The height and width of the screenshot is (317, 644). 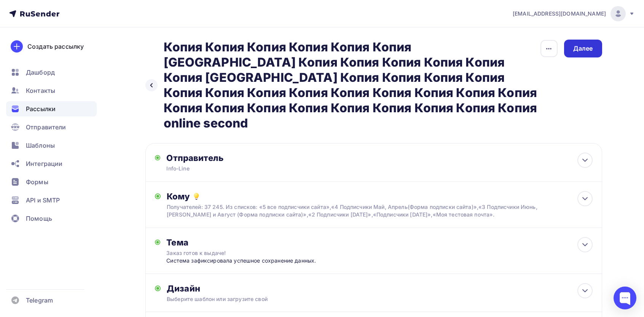 I want to click on div: Кому, so click(x=379, y=196).